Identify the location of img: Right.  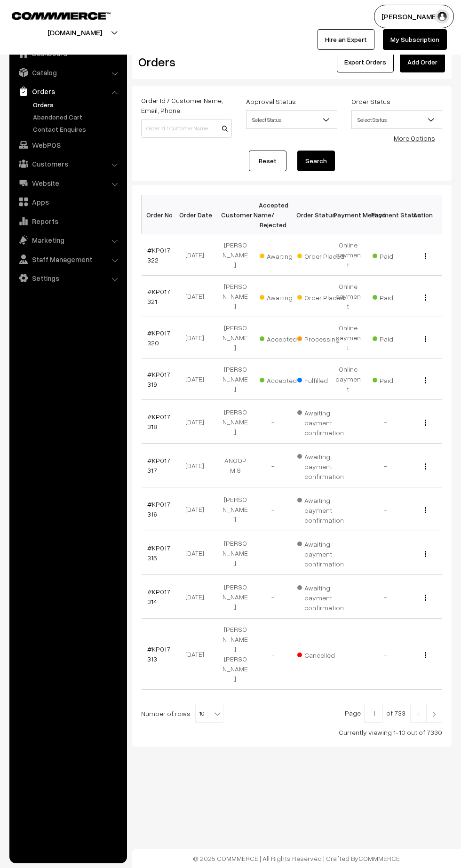
(434, 715).